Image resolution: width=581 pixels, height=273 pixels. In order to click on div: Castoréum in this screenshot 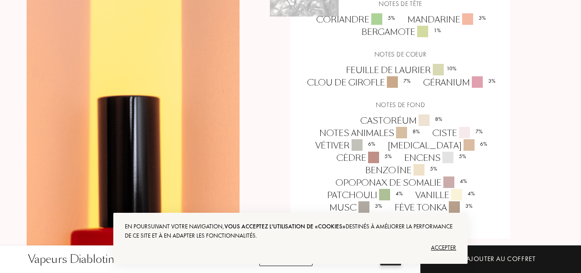, I will do `click(401, 120)`.